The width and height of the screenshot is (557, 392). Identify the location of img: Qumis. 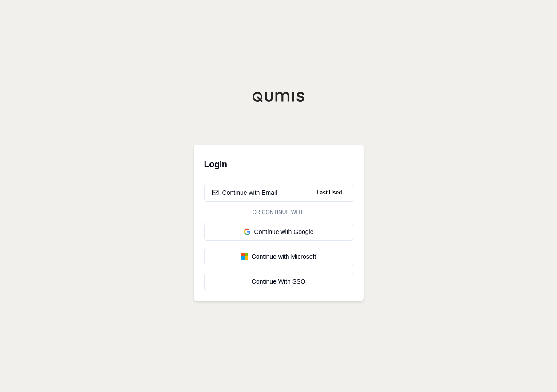
(278, 97).